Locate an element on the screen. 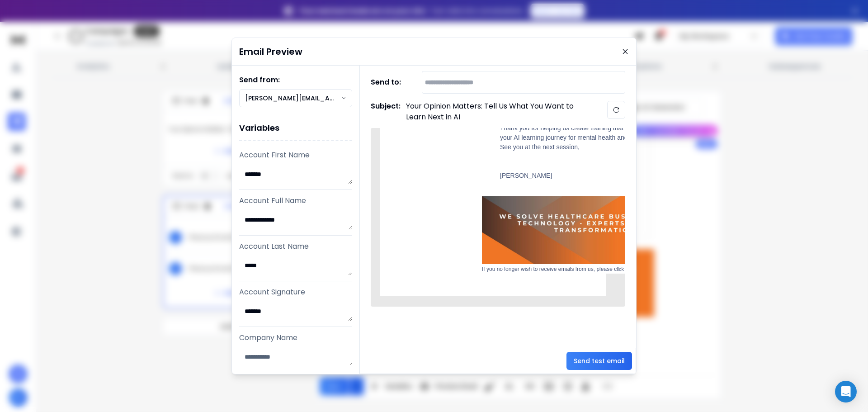  h1: Email Preview is located at coordinates (271, 51).